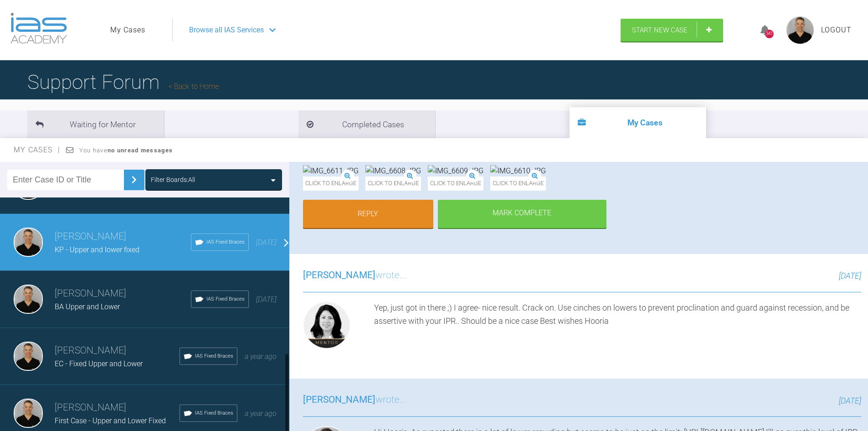 The height and width of the screenshot is (431, 868). Describe the element at coordinates (769, 34) in the screenshot. I see `div: 341` at that location.